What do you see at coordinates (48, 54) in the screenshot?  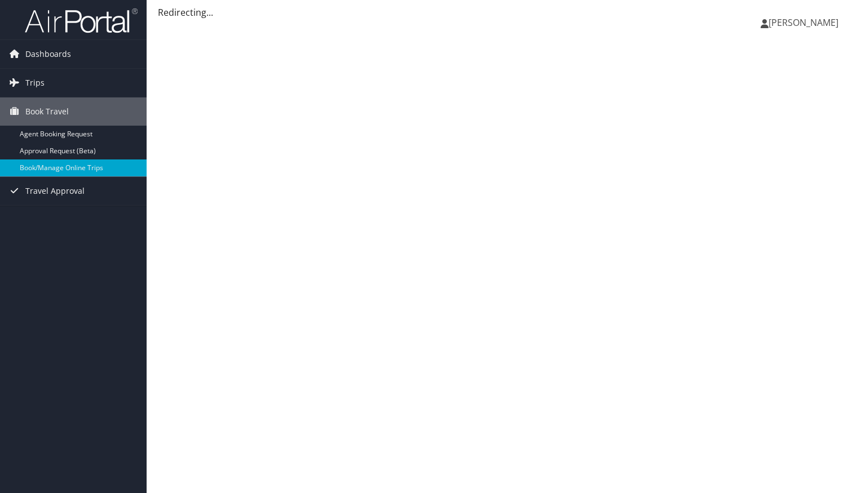 I see `span: Dashboards` at bounding box center [48, 54].